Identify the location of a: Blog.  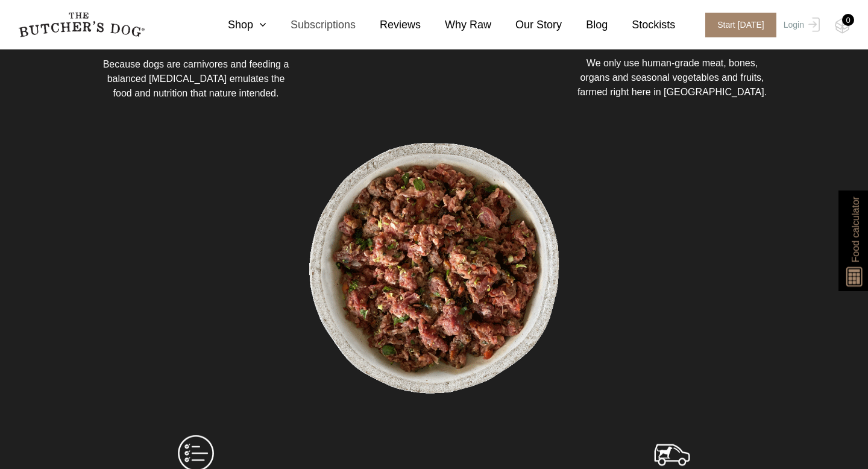
(585, 25).